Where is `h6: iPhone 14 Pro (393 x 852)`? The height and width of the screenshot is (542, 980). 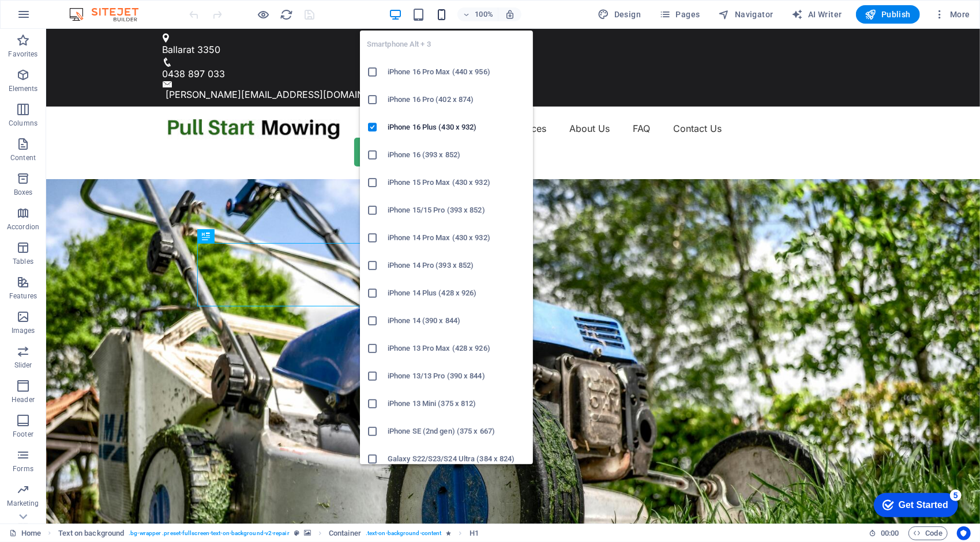
h6: iPhone 14 Pro (393 x 852) is located at coordinates (457, 266).